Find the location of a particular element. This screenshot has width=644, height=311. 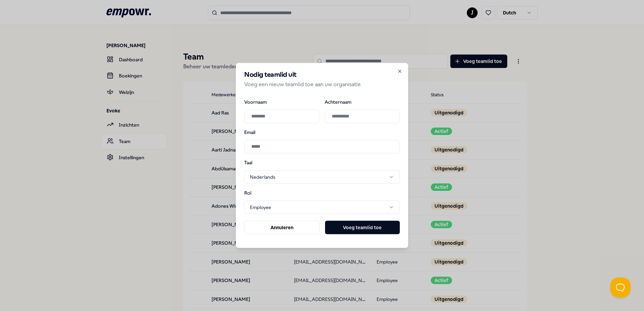

button: Annuleren is located at coordinates (282, 228).